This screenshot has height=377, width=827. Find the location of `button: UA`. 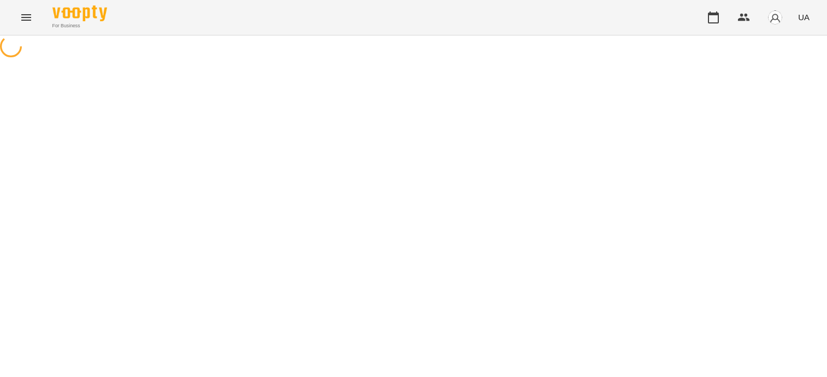

button: UA is located at coordinates (803, 17).